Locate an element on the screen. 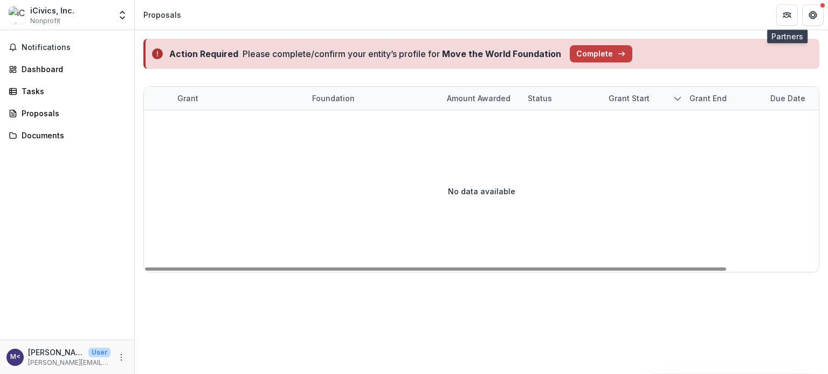 The height and width of the screenshot is (374, 828). button: More is located at coordinates (121, 358).